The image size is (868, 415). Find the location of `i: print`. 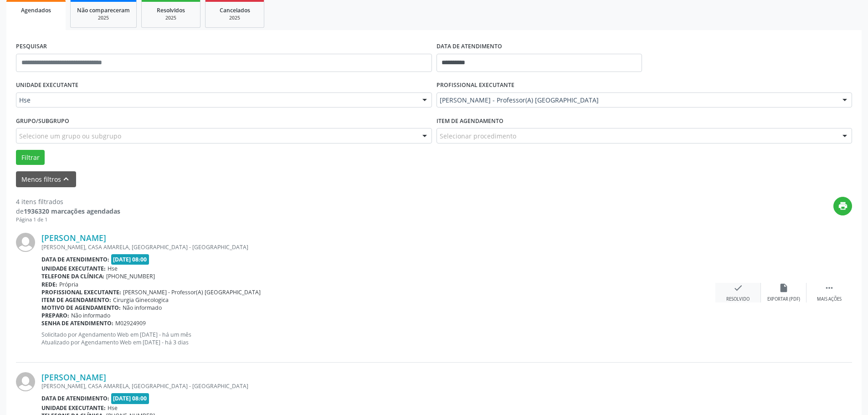

i: print is located at coordinates (842, 206).